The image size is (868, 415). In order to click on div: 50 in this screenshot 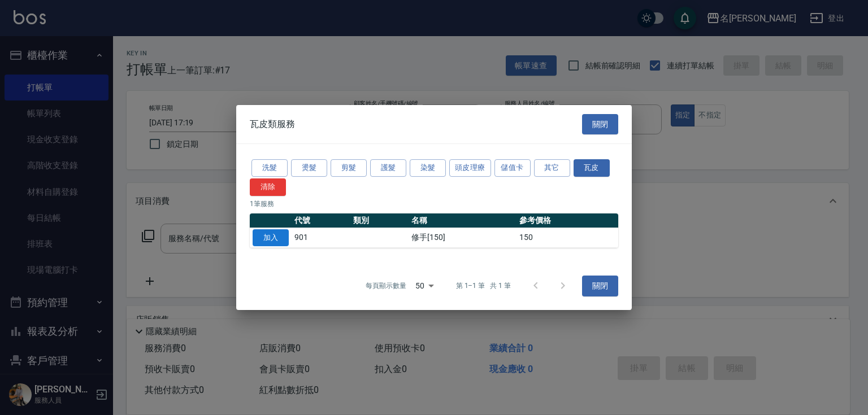, I will do `click(424, 286)`.